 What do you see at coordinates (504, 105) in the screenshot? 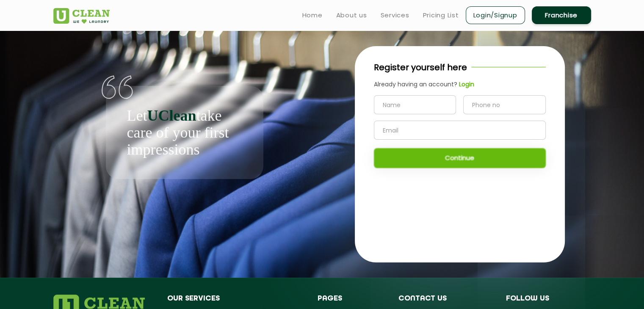
I see `input: Phone no` at bounding box center [504, 105].